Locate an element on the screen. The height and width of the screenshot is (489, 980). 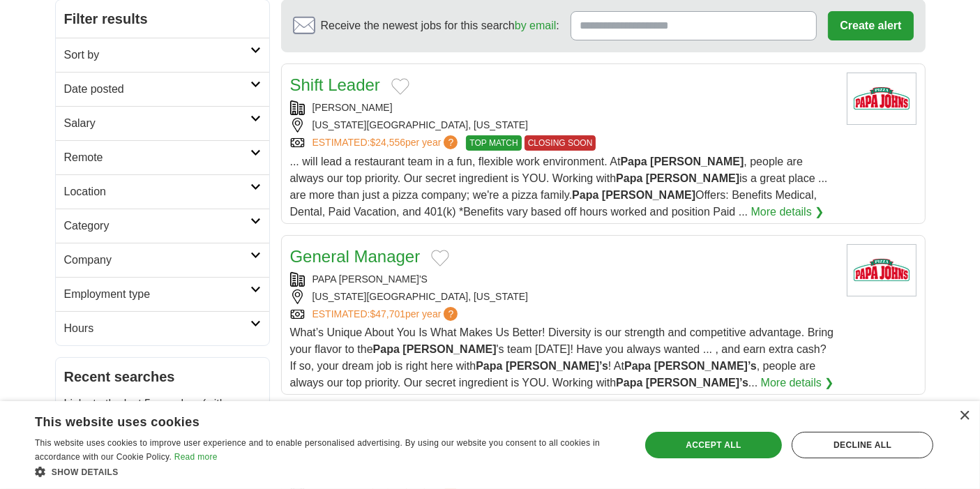
h2: Location is located at coordinates (157, 192).